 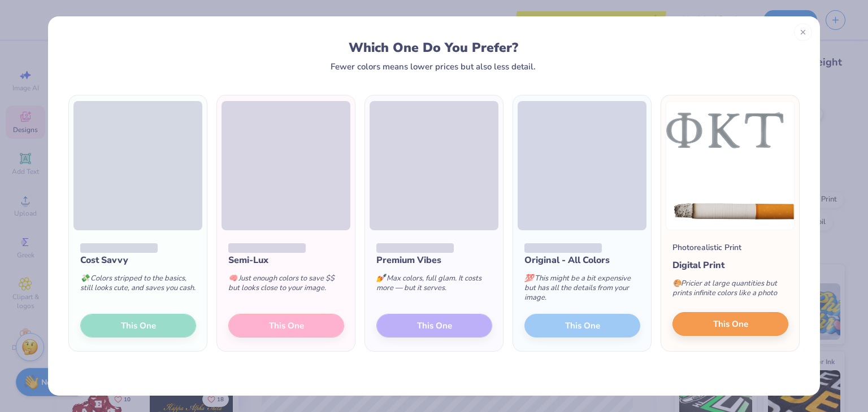 What do you see at coordinates (582, 260) in the screenshot?
I see `div: Original - All Colors` at bounding box center [582, 260].